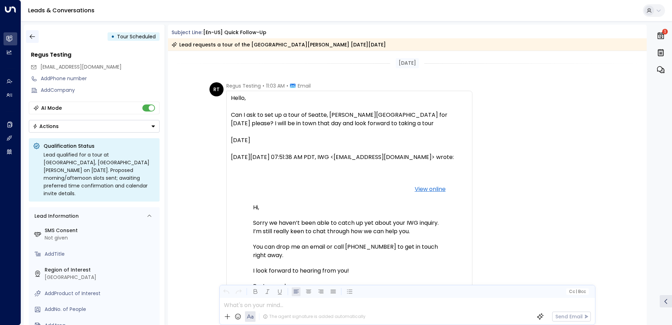  Describe the element at coordinates (314, 316) in the screenshot. I see `div: The agent signature is added automatically` at that location.